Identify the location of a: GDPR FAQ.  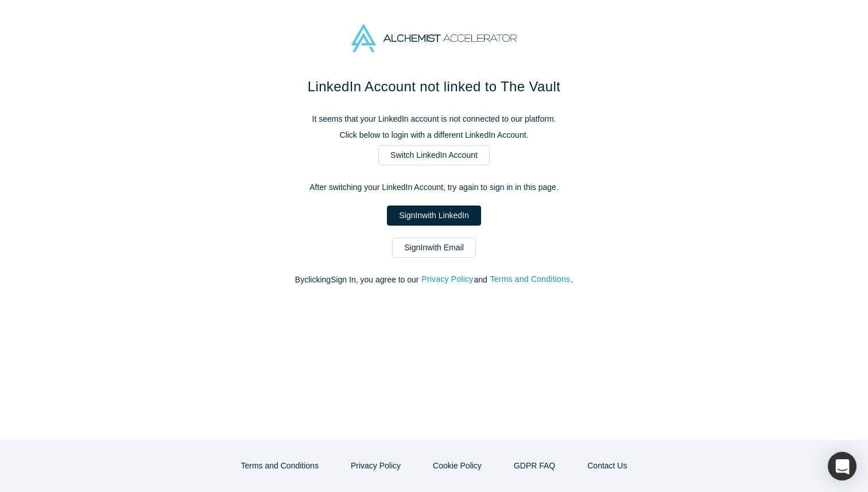
(534, 466).